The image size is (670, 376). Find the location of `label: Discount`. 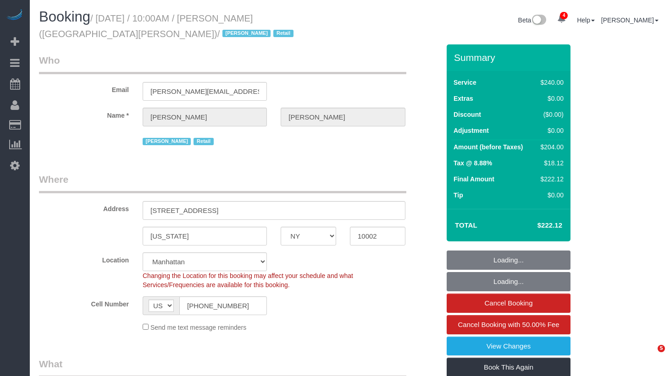

label: Discount is located at coordinates (467, 115).